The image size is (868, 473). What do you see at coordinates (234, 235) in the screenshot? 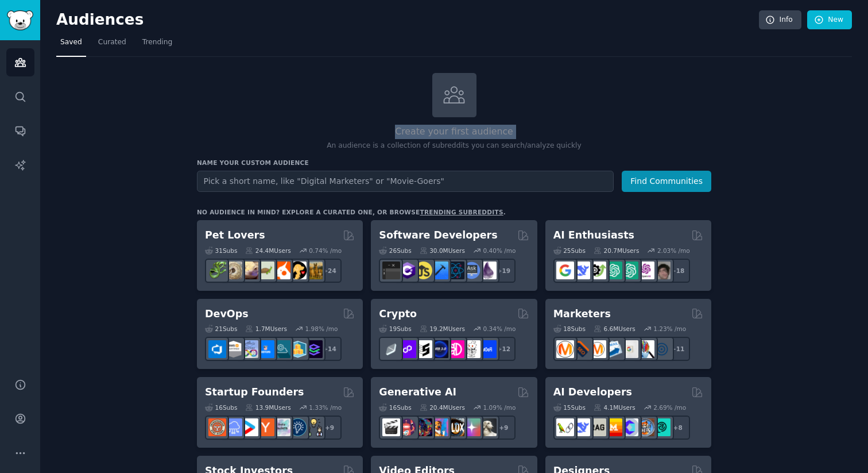
I see `h2: Pet Lovers` at bounding box center [234, 235].